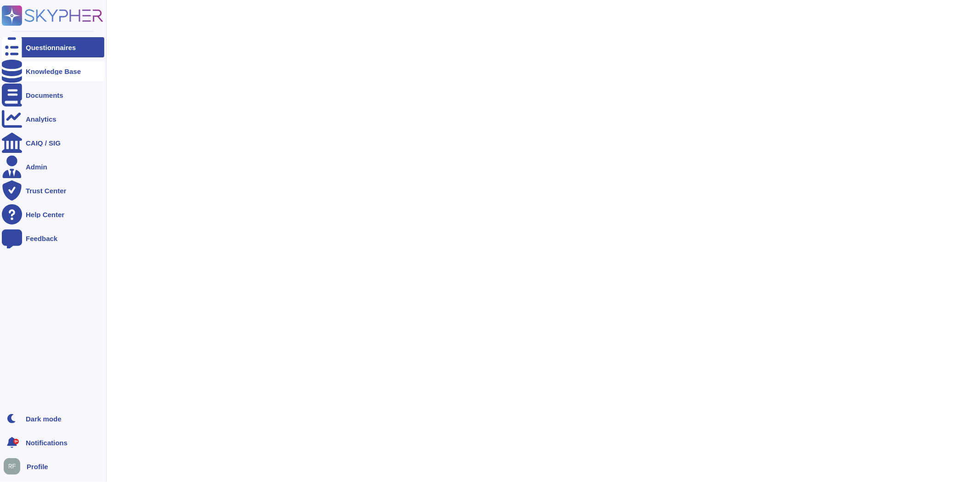  I want to click on div: Analytics, so click(41, 119).